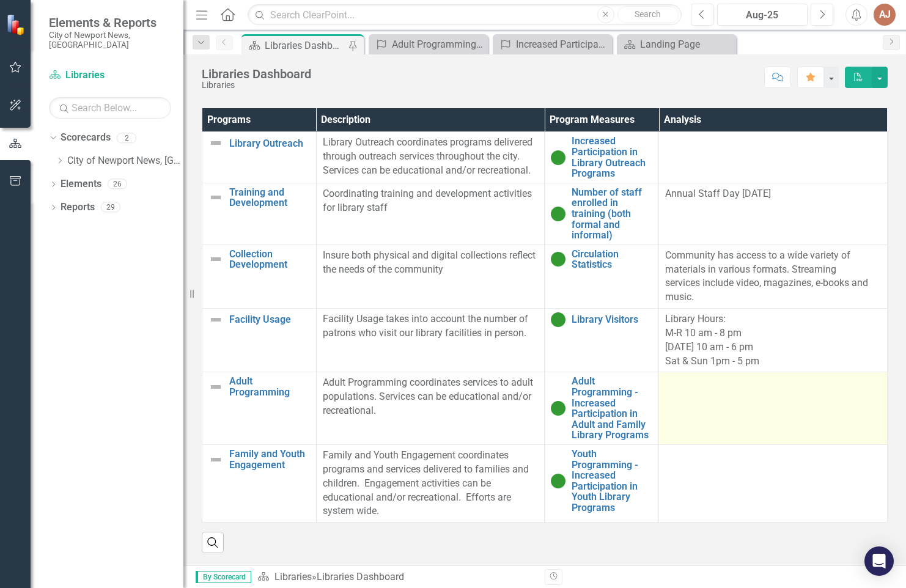 The height and width of the screenshot is (588, 906). What do you see at coordinates (430, 201) in the screenshot?
I see `p: Coordinating training and development activities for library staff` at bounding box center [430, 201].